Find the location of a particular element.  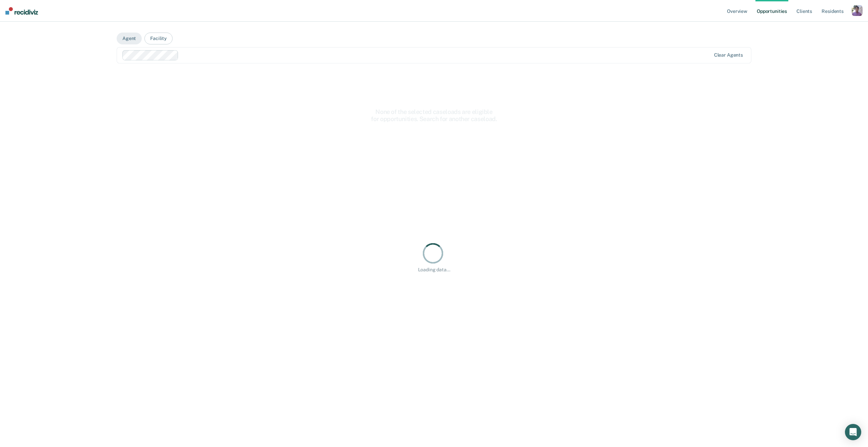

button: Facility is located at coordinates (158, 38).